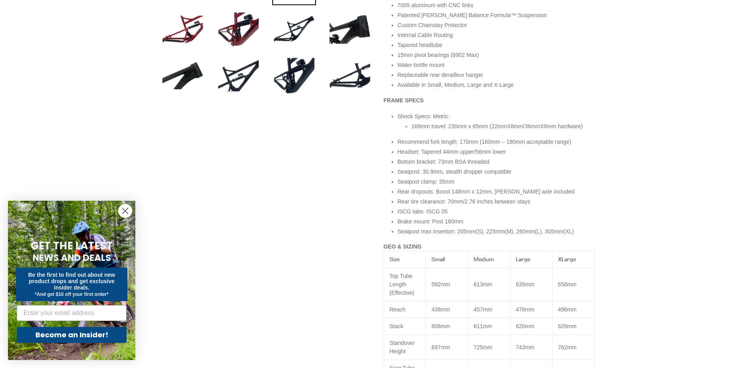 The height and width of the screenshot is (368, 755). What do you see at coordinates (431, 221) in the screenshot?
I see `span: Brake mount: Post 180mm` at bounding box center [431, 221].